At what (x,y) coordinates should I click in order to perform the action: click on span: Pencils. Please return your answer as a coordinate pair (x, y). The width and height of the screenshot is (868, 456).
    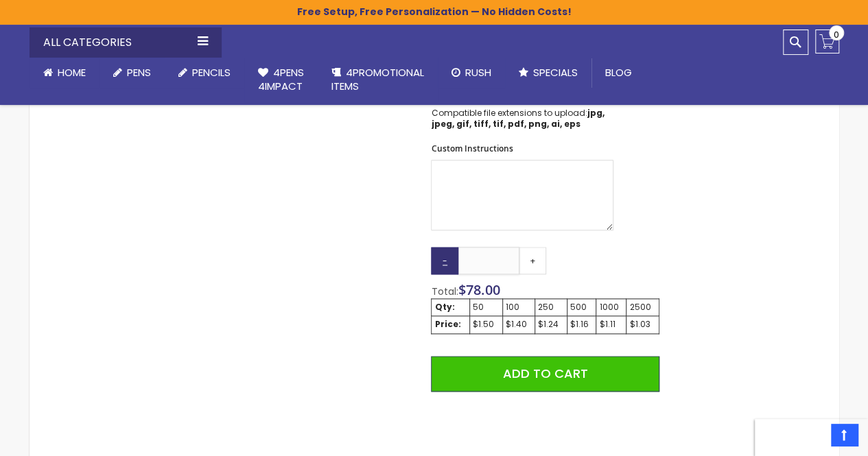
    Looking at the image, I should click on (211, 72).